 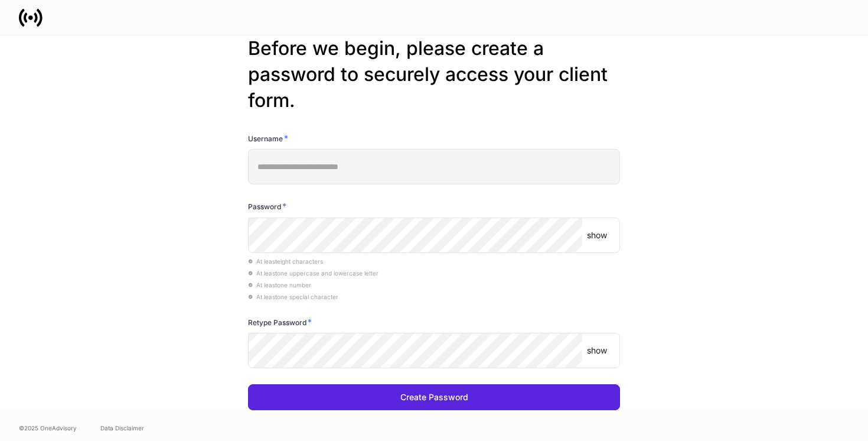 I want to click on h6: Password, so click(x=267, y=206).